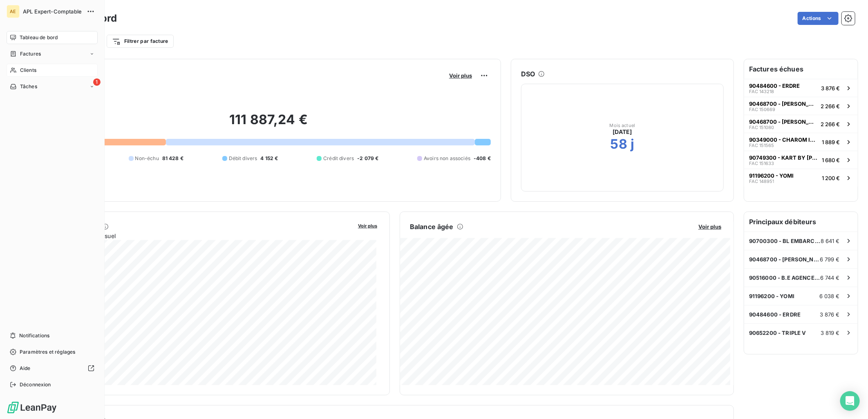  I want to click on span: 6 799 €, so click(829, 259).